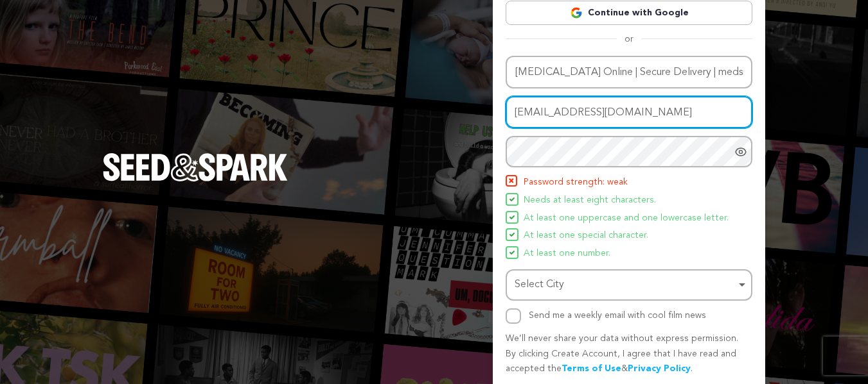  I want to click on span: At least one number., so click(566, 254).